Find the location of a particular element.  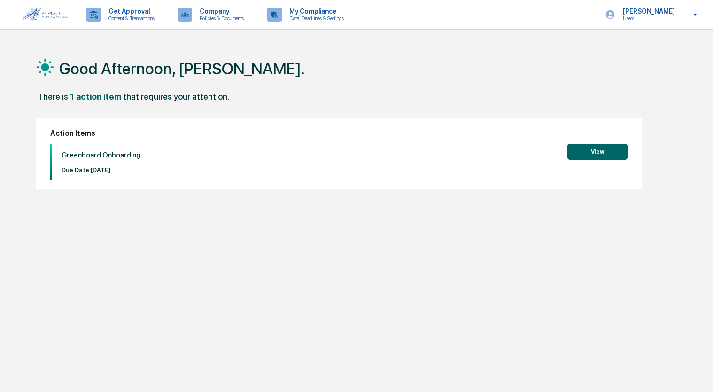

p: Data, Deadlines & Settings is located at coordinates (315, 18).